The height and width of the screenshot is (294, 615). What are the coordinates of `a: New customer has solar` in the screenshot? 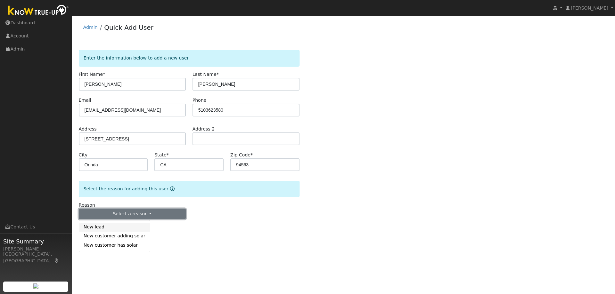 It's located at (114, 245).